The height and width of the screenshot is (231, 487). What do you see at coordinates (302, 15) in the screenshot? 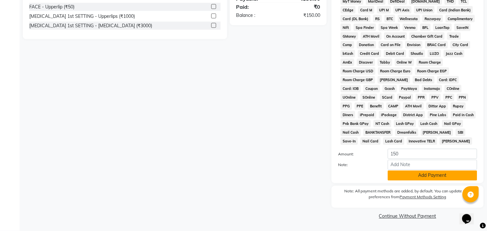
I see `div: ₹150.00` at bounding box center [302, 15].